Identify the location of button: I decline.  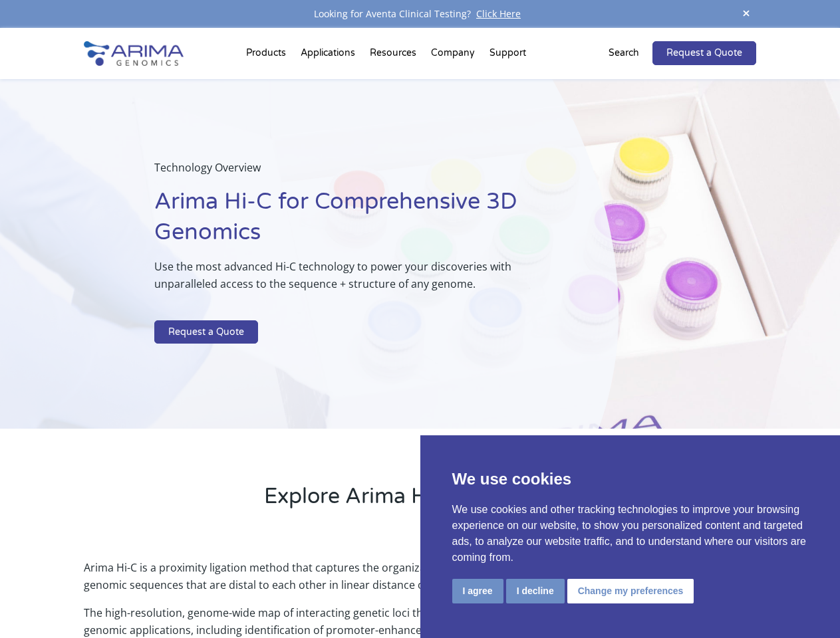
(535, 591).